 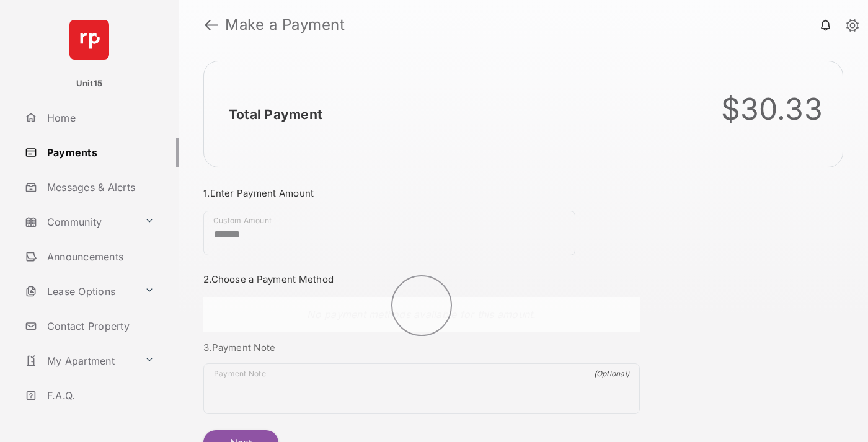 I want to click on h3: 2. Choose a Payment Method, so click(x=421, y=280).